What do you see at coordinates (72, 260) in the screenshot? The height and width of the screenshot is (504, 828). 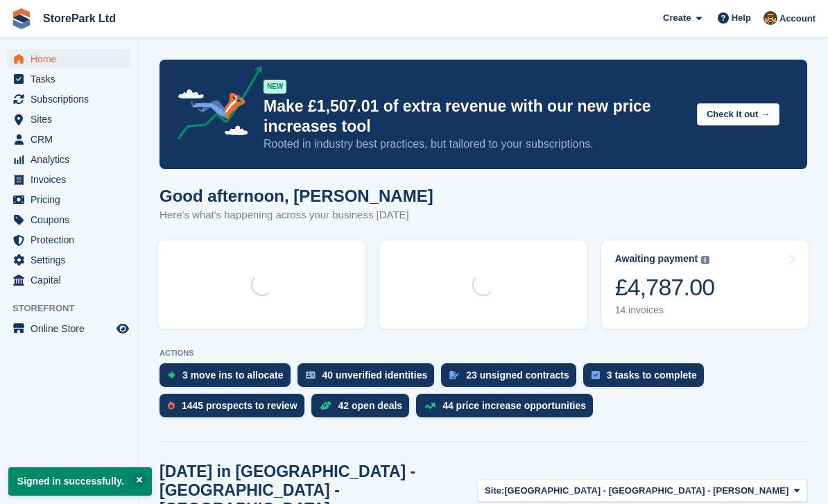 I see `span: Settings` at bounding box center [72, 260].